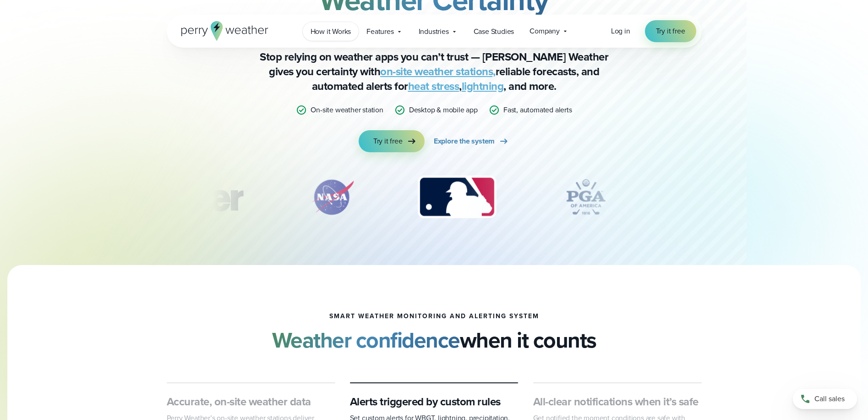  Describe the element at coordinates (366, 340) in the screenshot. I see `strong: Weather confidence` at that location.